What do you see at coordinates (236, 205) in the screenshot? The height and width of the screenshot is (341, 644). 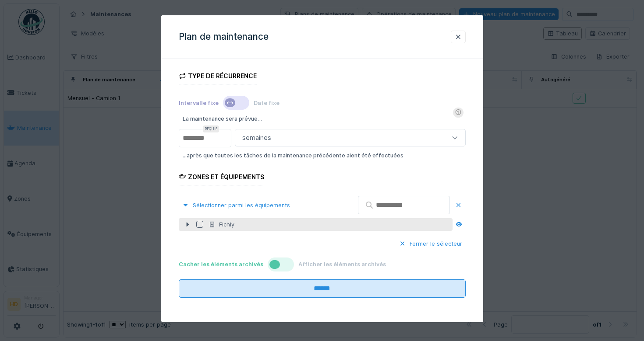 I see `div: Sélectionner parmi les équipements` at bounding box center [236, 205].